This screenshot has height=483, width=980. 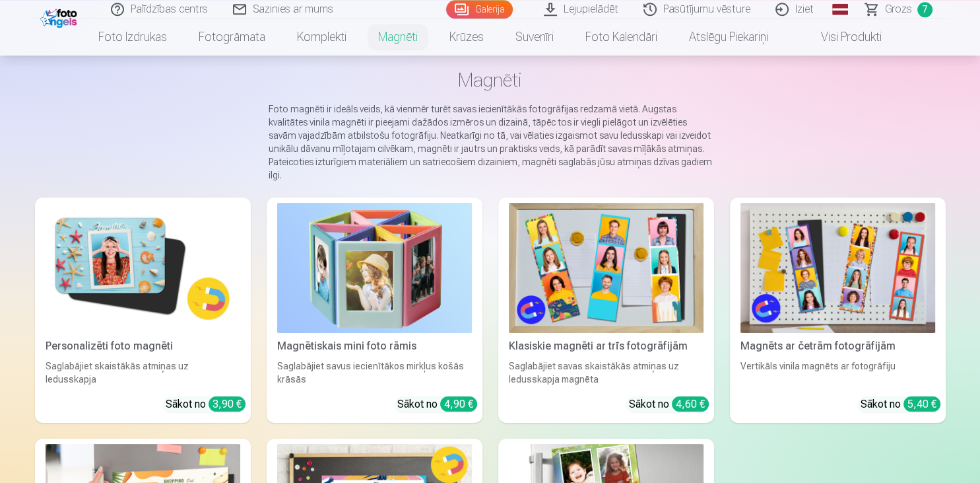 I want to click on a: Klasiskie magnēti ar trīs fotogrāfijāmKlasiskie magnēti ar trīs fotogrāfijāmSaglabājiet savas ska..., so click(x=606, y=310).